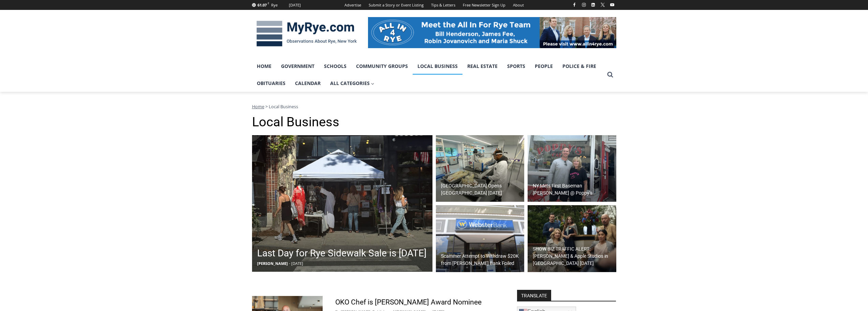 Image resolution: width=868 pixels, height=311 pixels. What do you see at coordinates (298, 66) in the screenshot?
I see `a: Government` at bounding box center [298, 66].